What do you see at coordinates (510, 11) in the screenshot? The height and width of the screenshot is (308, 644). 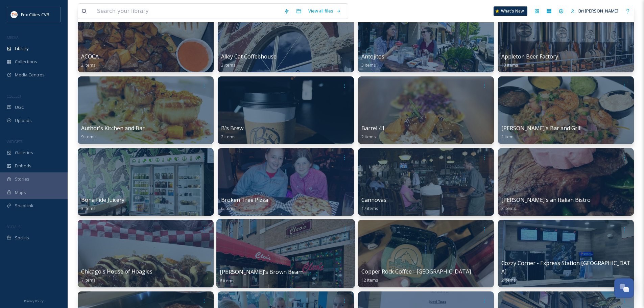 I see `div: What's New` at bounding box center [510, 11].